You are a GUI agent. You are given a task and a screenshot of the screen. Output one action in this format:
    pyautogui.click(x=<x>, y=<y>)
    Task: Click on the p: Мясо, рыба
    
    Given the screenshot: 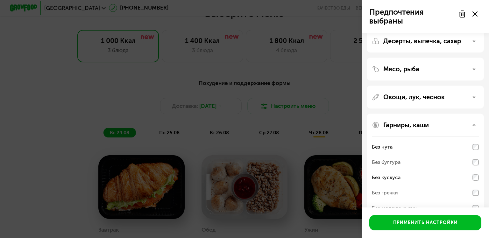 What is the action you would take?
    pyautogui.click(x=401, y=69)
    